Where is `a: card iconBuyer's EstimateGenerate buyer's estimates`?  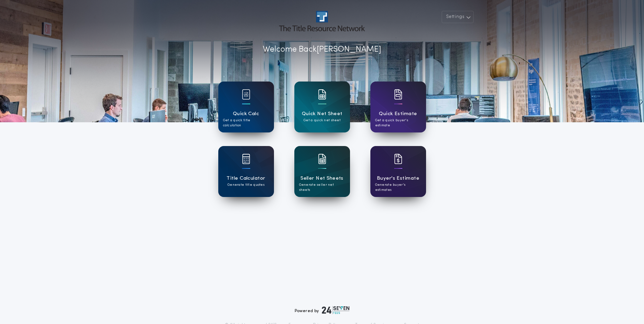
a: card iconBuyer's EstimateGenerate buyer's estimates is located at coordinates (398, 171).